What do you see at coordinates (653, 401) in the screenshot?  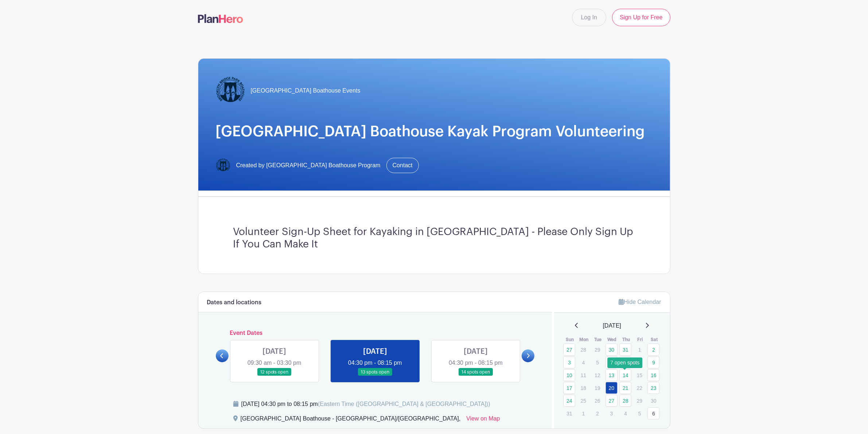 I see `p: 30` at bounding box center [653, 401].